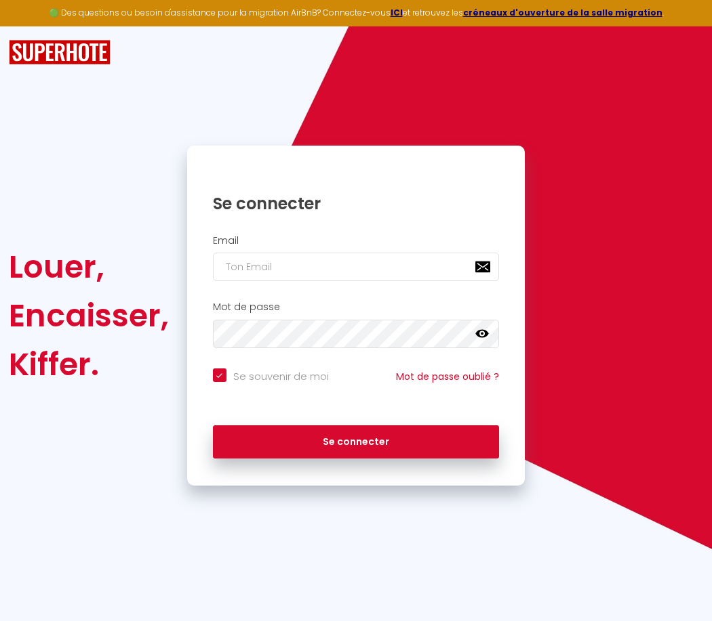  I want to click on strong: ICI, so click(396, 12).